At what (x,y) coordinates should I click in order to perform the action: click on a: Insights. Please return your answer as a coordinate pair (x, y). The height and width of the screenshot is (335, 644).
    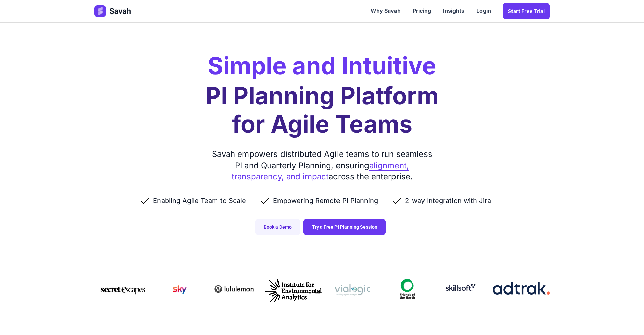
    Looking at the image, I should click on (454, 11).